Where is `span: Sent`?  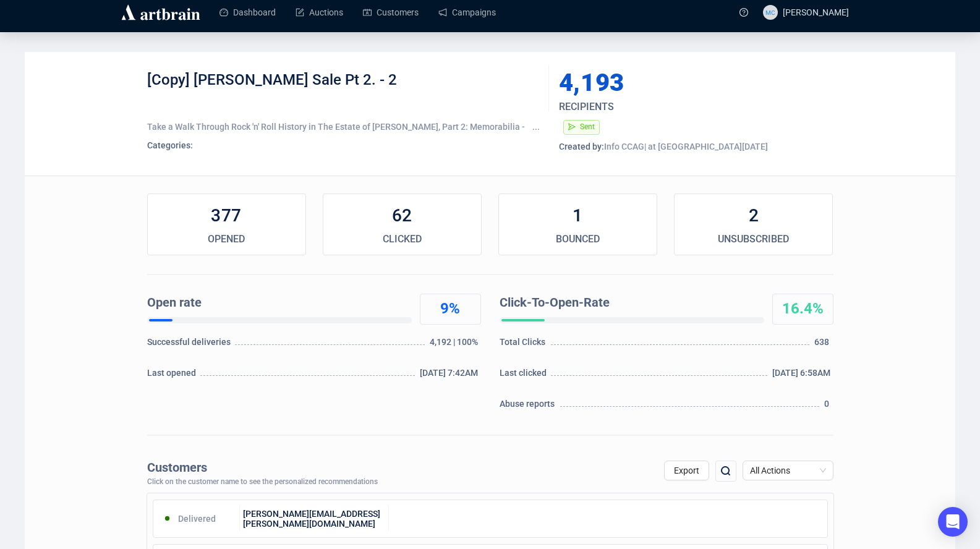
span: Sent is located at coordinates (588, 126).